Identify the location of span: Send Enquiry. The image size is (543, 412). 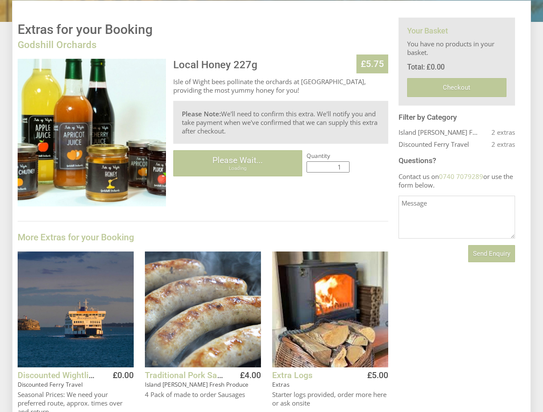
(491, 254).